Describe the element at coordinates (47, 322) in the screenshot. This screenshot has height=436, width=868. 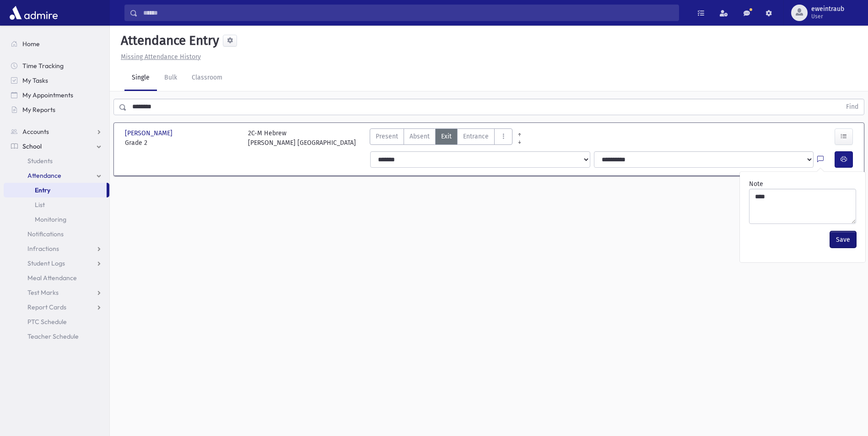
I see `span: PTC Schedule` at that location.